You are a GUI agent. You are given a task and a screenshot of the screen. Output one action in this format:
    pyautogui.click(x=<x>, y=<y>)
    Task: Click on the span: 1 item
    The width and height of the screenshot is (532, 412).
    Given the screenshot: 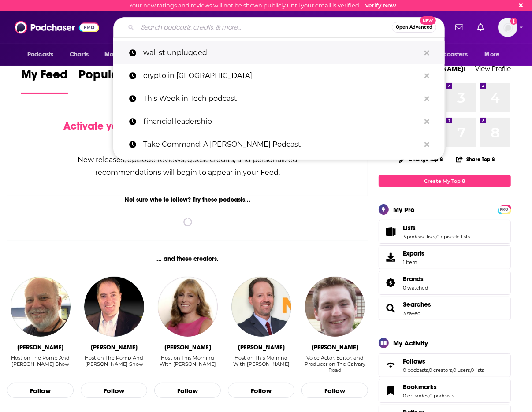 What is the action you would take?
    pyautogui.click(x=414, y=262)
    